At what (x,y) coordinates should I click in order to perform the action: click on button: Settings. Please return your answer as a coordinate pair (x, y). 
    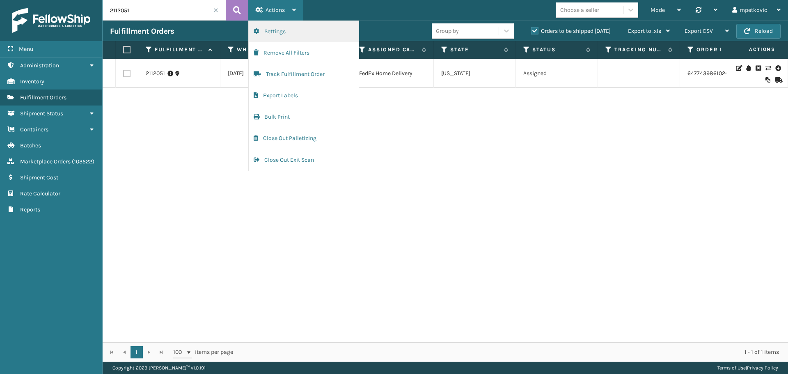
    Looking at the image, I should click on (304, 32).